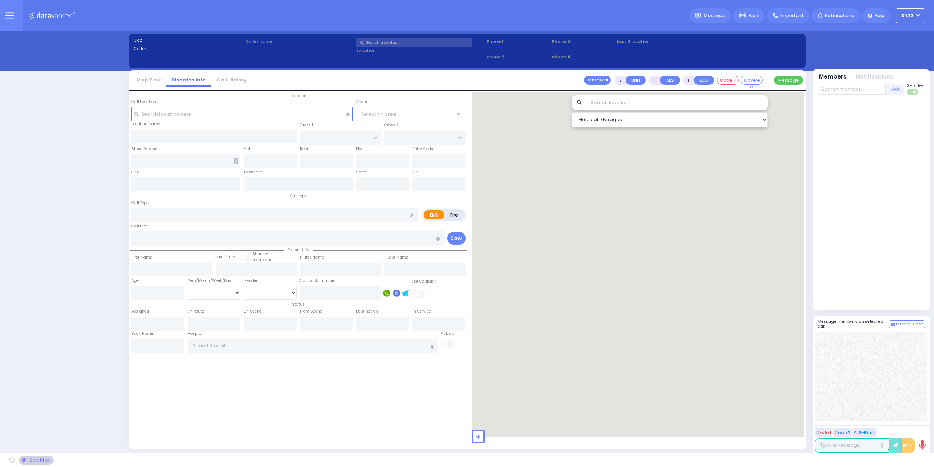  Describe the element at coordinates (422, 149) in the screenshot. I see `label: Entry Code` at that location.